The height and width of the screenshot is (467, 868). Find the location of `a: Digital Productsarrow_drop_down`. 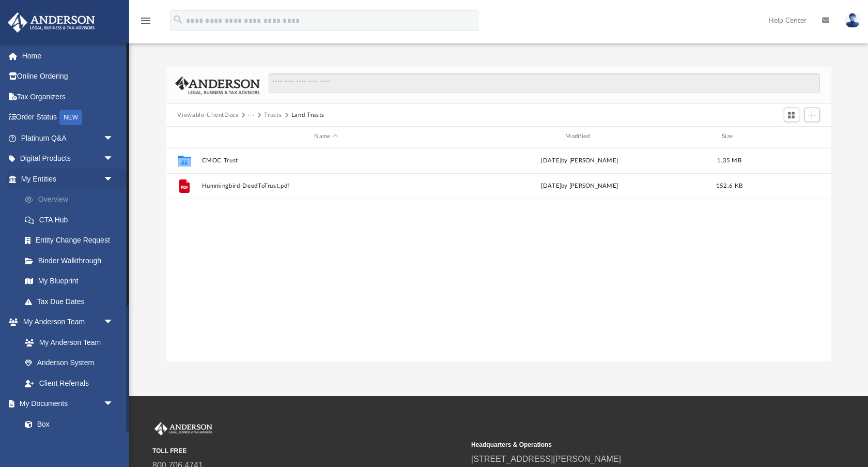

a: Digital Productsarrow_drop_down is located at coordinates (68, 159).